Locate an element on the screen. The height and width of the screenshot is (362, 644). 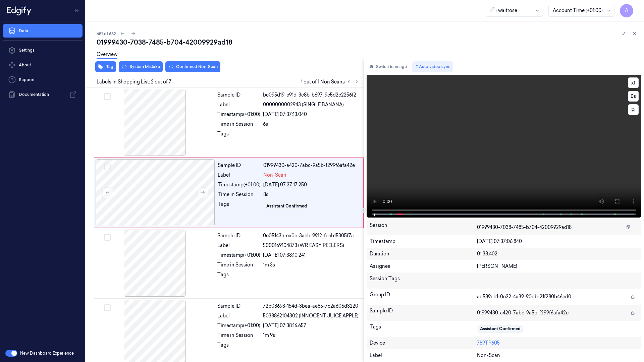
div: Group ID is located at coordinates (423, 297).